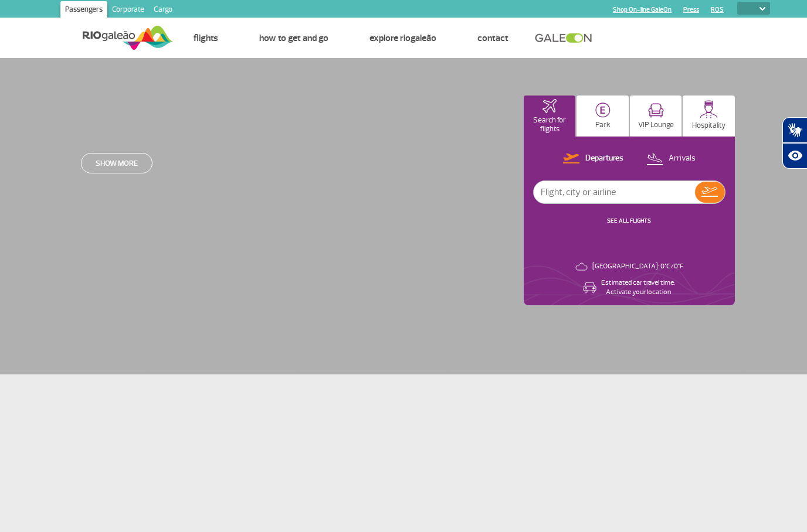 Image resolution: width=807 pixels, height=532 pixels. What do you see at coordinates (638, 287) in the screenshot?
I see `p: Estimated car travel time: Activate your location` at bounding box center [638, 287].